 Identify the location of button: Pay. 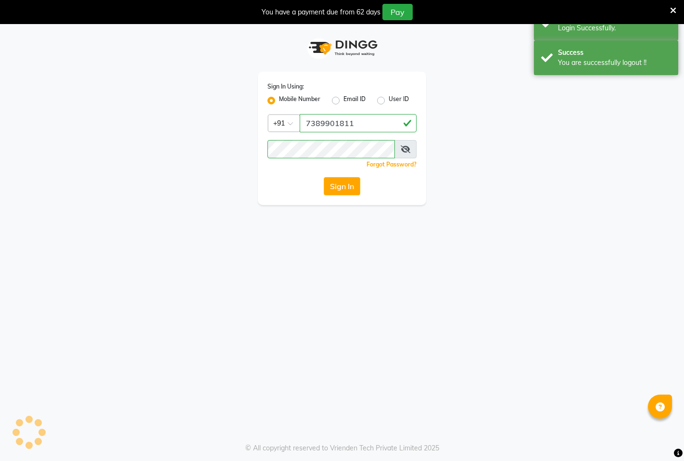
(398, 12).